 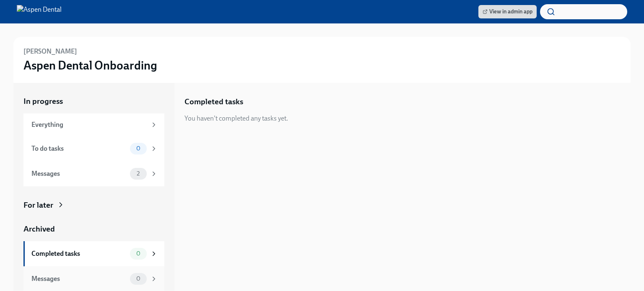 What do you see at coordinates (94, 101) in the screenshot?
I see `a: In progress` at bounding box center [94, 101].